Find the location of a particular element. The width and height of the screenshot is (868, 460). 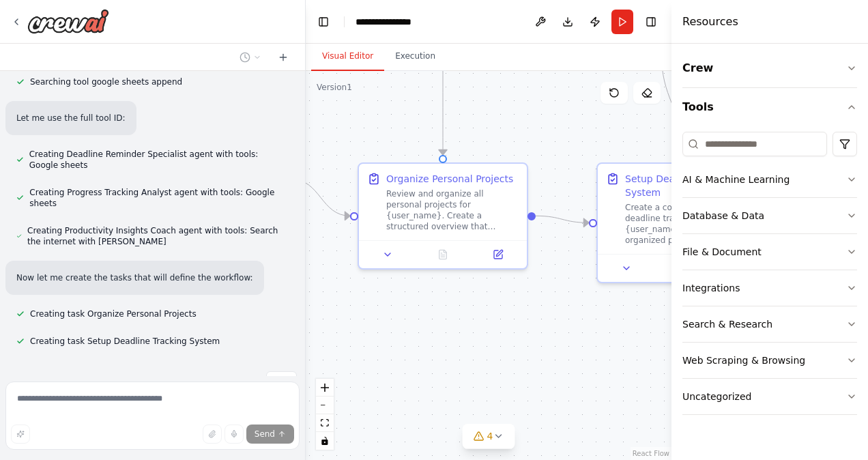

button: Hide right sidebar is located at coordinates (651, 22).